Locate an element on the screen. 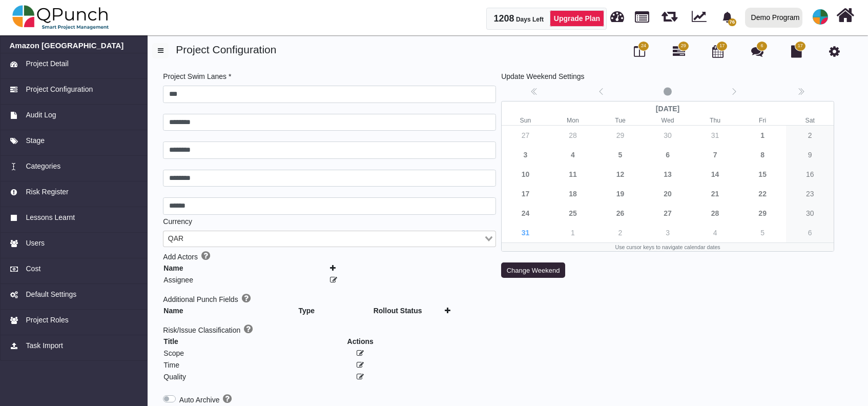 This screenshot has height=406, width=868. span: Lessons Learnt is located at coordinates (50, 217).